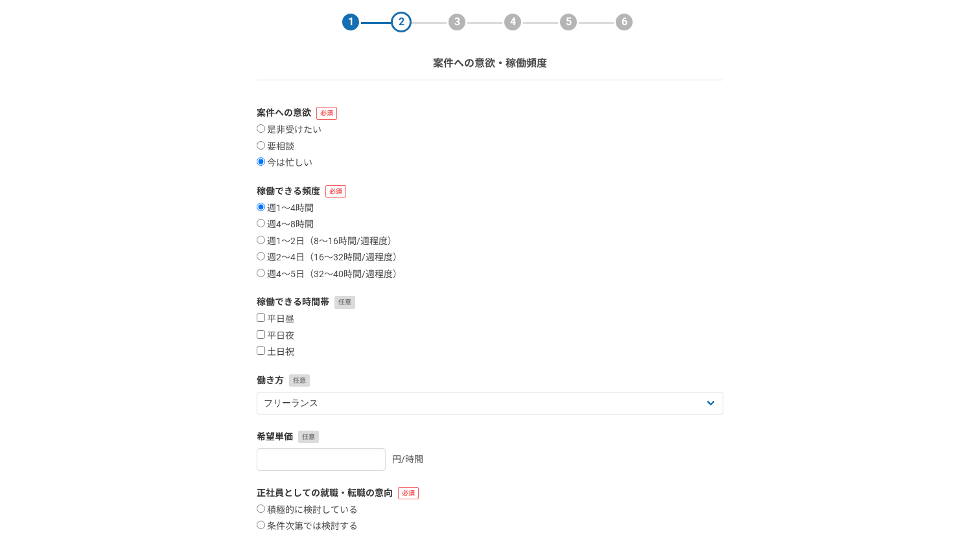 This screenshot has height=533, width=980. I want to click on div: 2, so click(401, 22).